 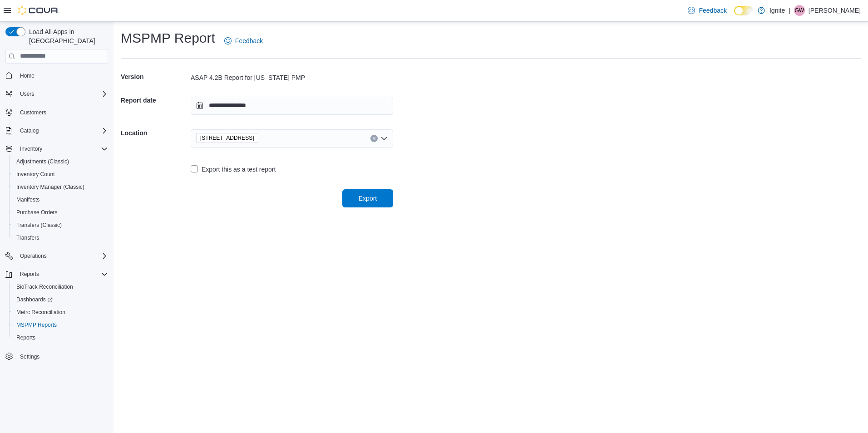 What do you see at coordinates (61, 287) in the screenshot?
I see `button: BioTrack Reconciliation` at bounding box center [61, 287].